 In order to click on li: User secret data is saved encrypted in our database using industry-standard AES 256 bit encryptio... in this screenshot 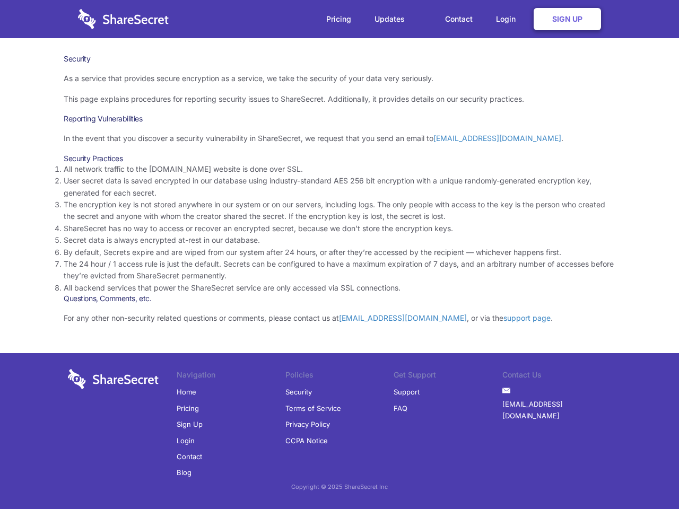, I will do `click(340, 187)`.